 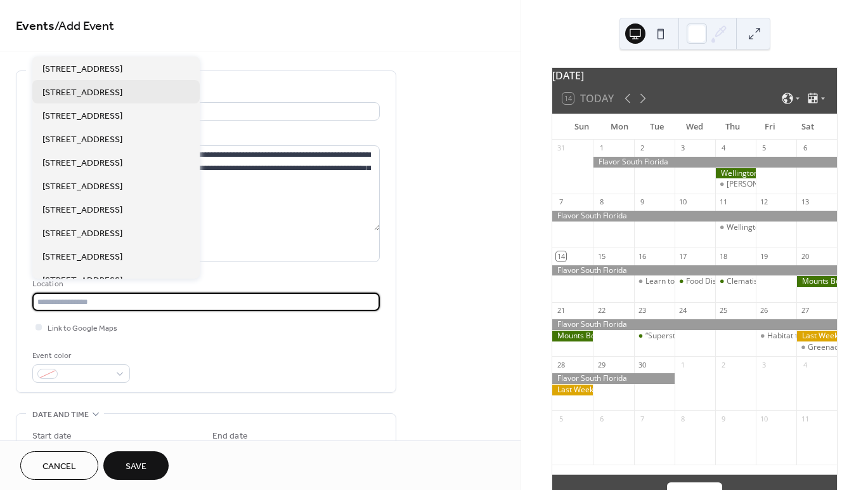 I want to click on div: 28, so click(x=560, y=364).